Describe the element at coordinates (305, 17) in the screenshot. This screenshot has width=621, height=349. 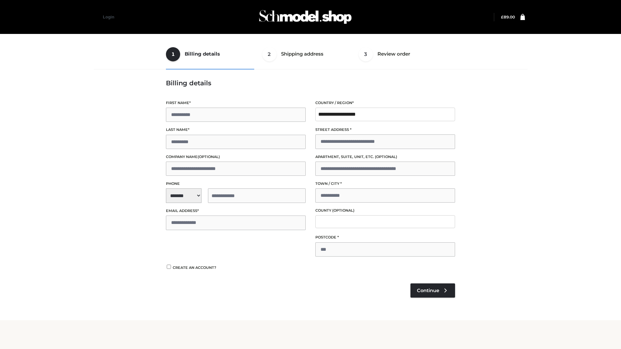
I see `img: Schmodel Admin 964` at that location.